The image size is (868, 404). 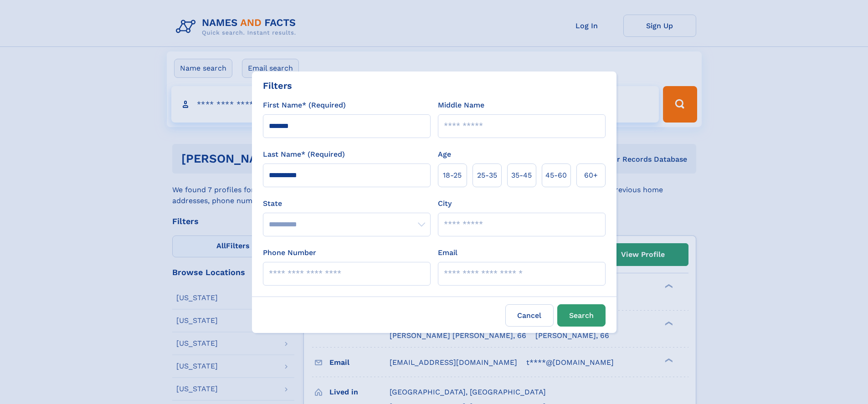 I want to click on label: Cancel, so click(x=530, y=315).